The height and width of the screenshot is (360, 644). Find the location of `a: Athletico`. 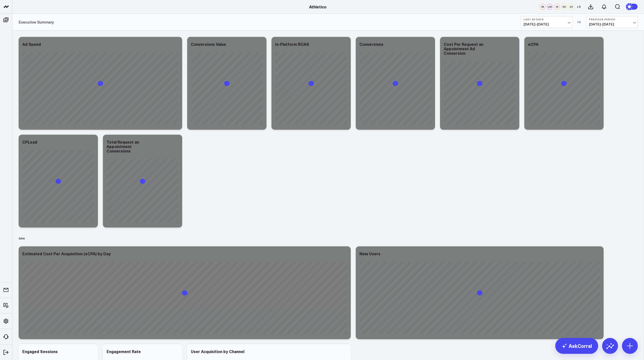

a: Athletico is located at coordinates (318, 7).